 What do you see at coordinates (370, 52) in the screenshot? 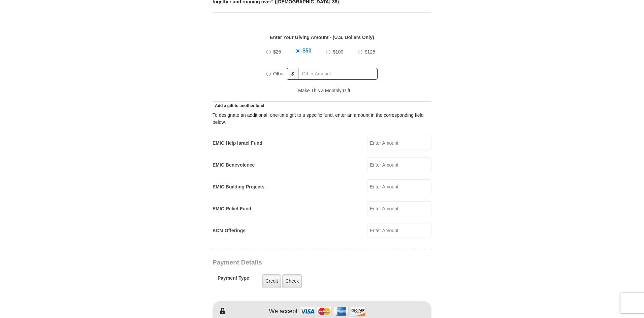
I see `span: $125` at bounding box center [370, 52].